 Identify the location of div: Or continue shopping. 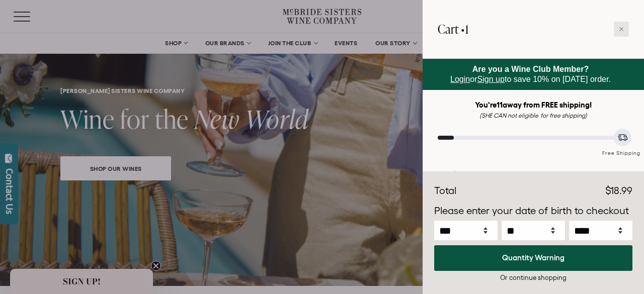
(533, 278).